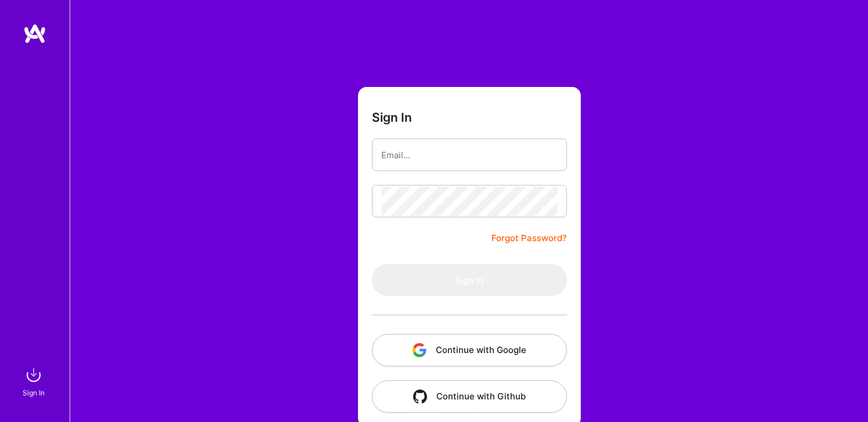 Image resolution: width=868 pixels, height=422 pixels. What do you see at coordinates (391, 117) in the screenshot?
I see `h3: Sign In` at bounding box center [391, 117].